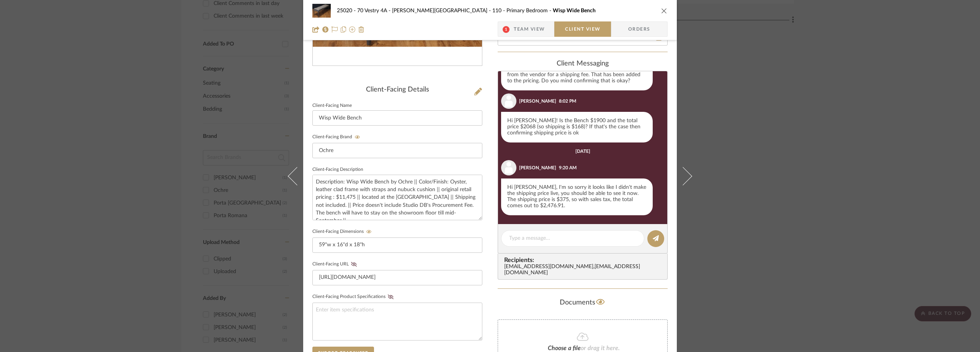 Image resolution: width=980 pixels, height=352 pixels. What do you see at coordinates (398, 151) in the screenshot?
I see `input: Enter Client-Facing Brand` at bounding box center [398, 151].